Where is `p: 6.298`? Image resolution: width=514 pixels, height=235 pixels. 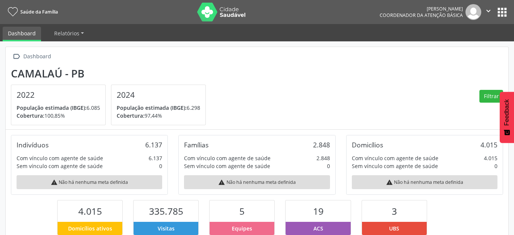 p: 6.298 is located at coordinates (158, 108).